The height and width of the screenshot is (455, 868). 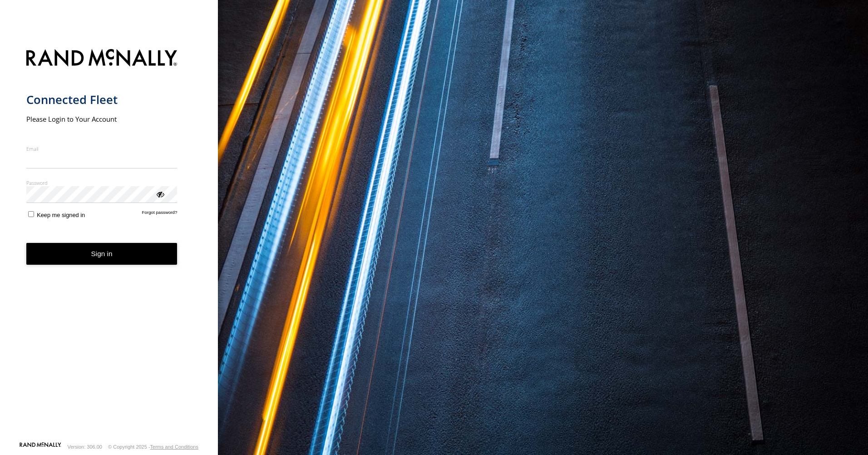 What do you see at coordinates (102, 100) in the screenshot?
I see `h1: Connected Fleet` at bounding box center [102, 100].